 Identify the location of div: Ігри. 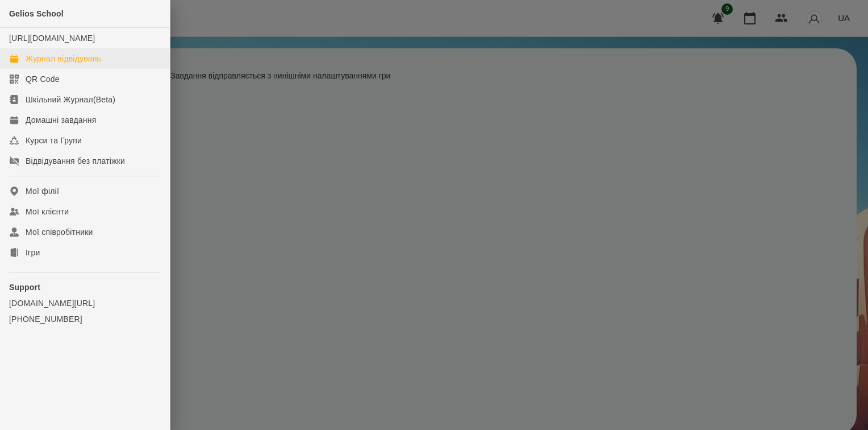
(33, 252).